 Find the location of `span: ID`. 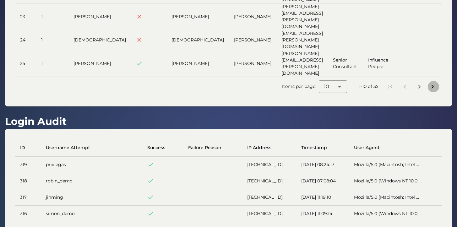

span: ID is located at coordinates (23, 148).